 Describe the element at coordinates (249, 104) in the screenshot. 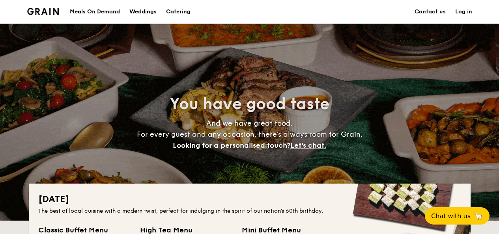

I see `span: You have good taste` at that location.